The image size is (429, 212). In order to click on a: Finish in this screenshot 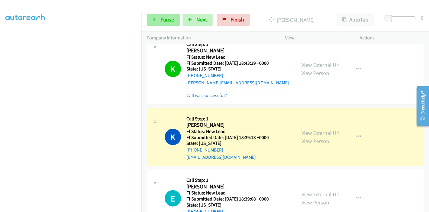, I will do `click(233, 20)`.